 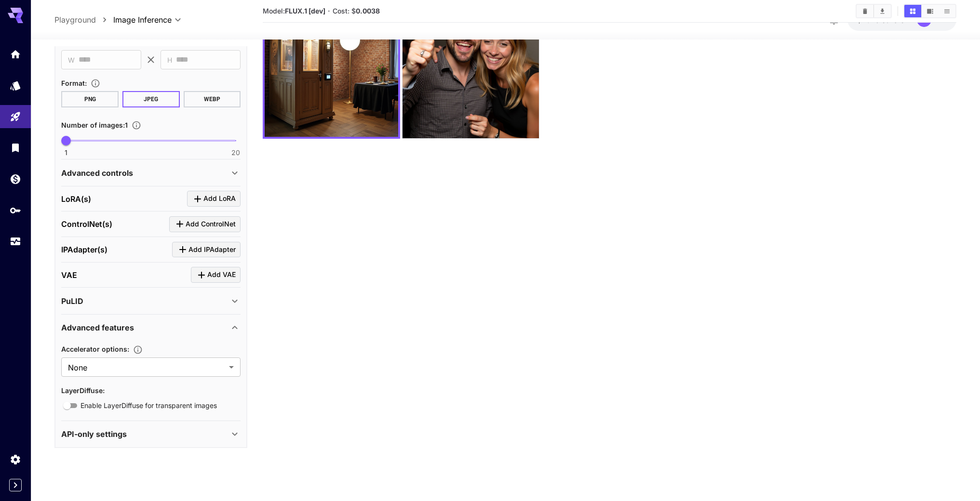 What do you see at coordinates (219, 199) in the screenshot?
I see `span: Add LoRA` at bounding box center [219, 199].